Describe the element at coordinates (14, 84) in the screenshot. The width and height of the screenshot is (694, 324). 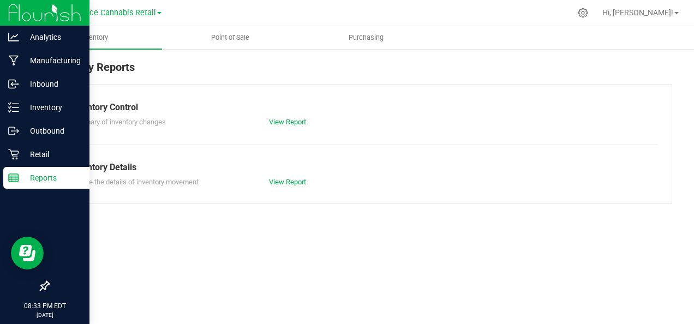
I see `inline-svg: Inbound` at that location.